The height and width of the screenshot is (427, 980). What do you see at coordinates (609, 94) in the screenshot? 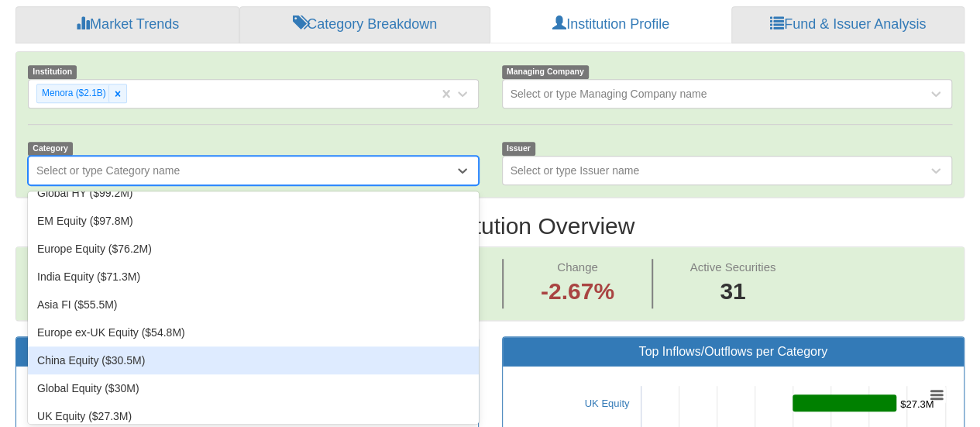
I see `div: Select or type Managing Company name` at bounding box center [609, 94].